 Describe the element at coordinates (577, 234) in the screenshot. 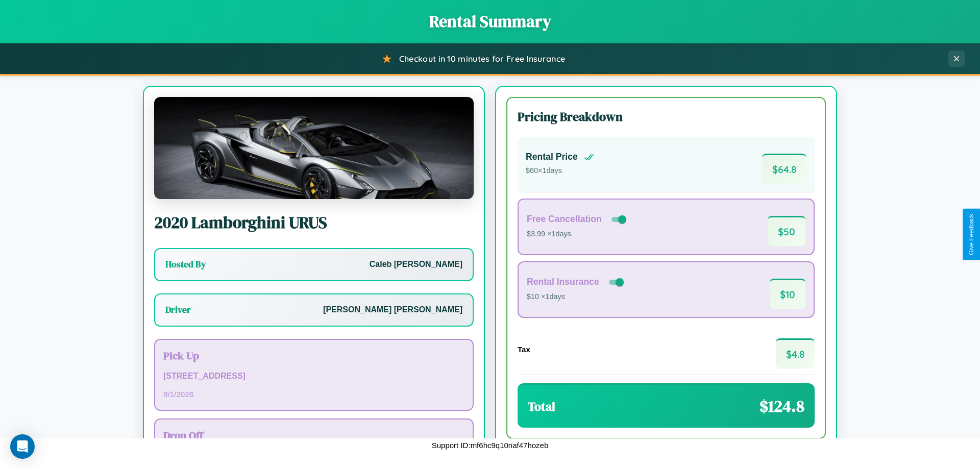

I see `p: $3.99 × 1 days` at that location.